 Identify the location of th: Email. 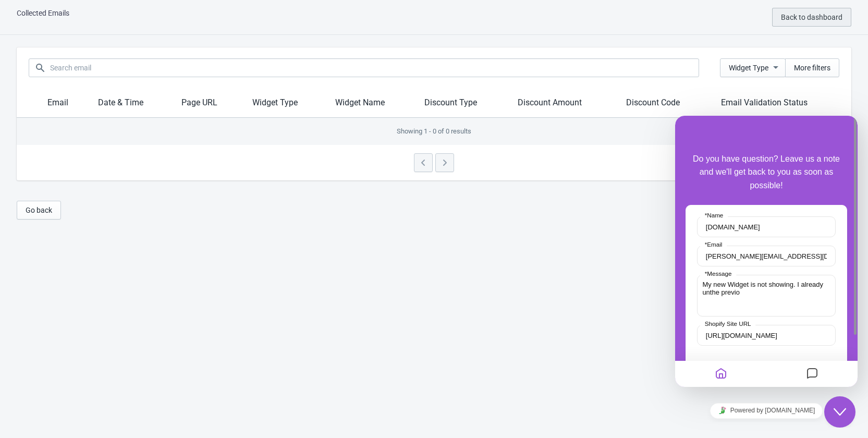
(64, 103).